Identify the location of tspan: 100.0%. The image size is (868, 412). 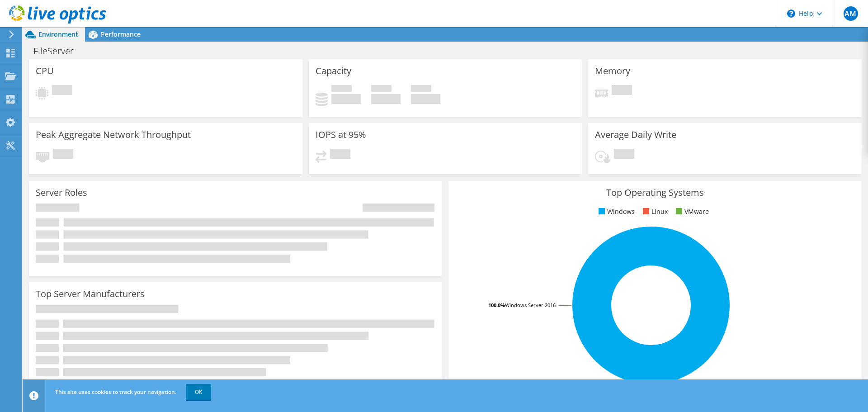
(496, 305).